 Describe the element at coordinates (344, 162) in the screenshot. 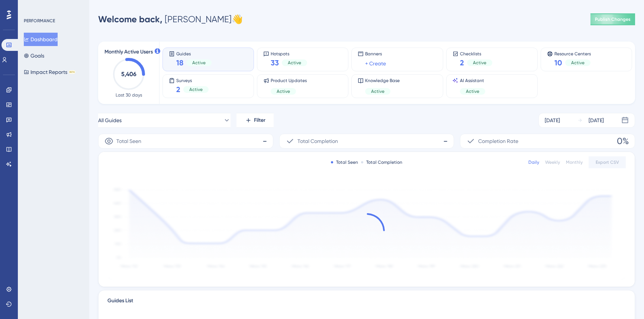

I see `div: Total Seen` at that location.